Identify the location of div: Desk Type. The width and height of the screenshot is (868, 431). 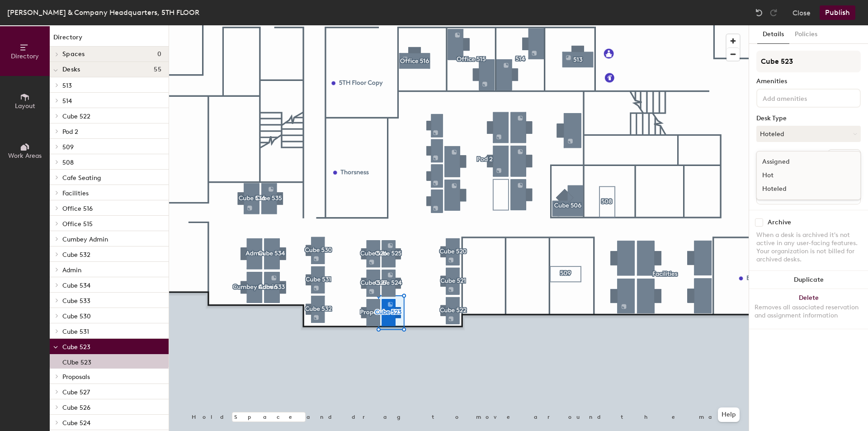
(808, 119).